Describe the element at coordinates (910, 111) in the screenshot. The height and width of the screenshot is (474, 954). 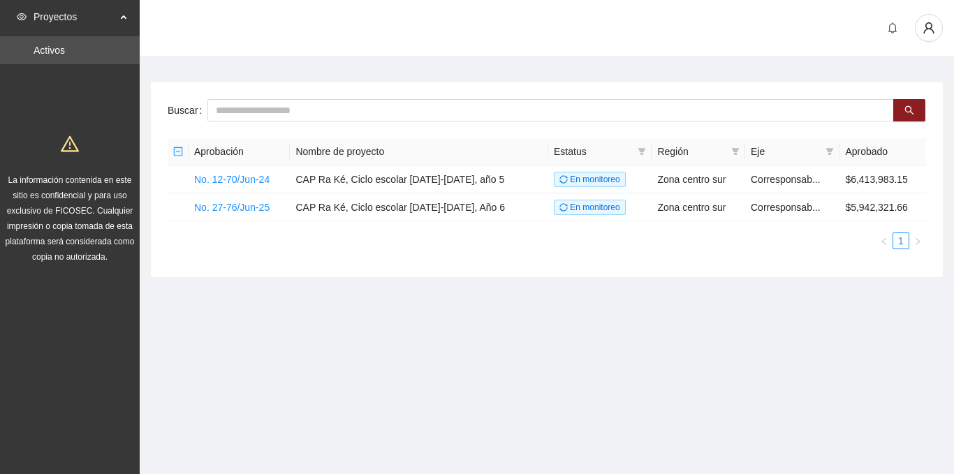
I see `span: search` at that location.